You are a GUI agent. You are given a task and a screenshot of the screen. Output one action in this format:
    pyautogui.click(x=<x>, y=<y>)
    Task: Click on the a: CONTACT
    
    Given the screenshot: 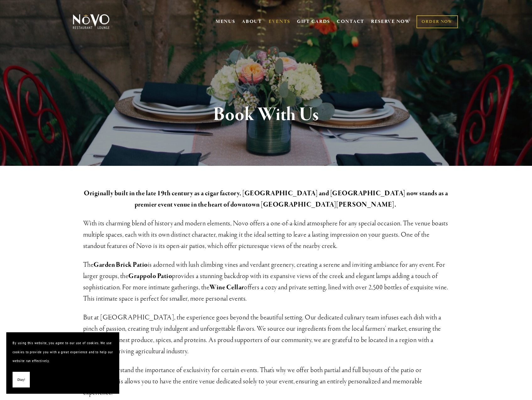 What is the action you would take?
    pyautogui.click(x=350, y=21)
    